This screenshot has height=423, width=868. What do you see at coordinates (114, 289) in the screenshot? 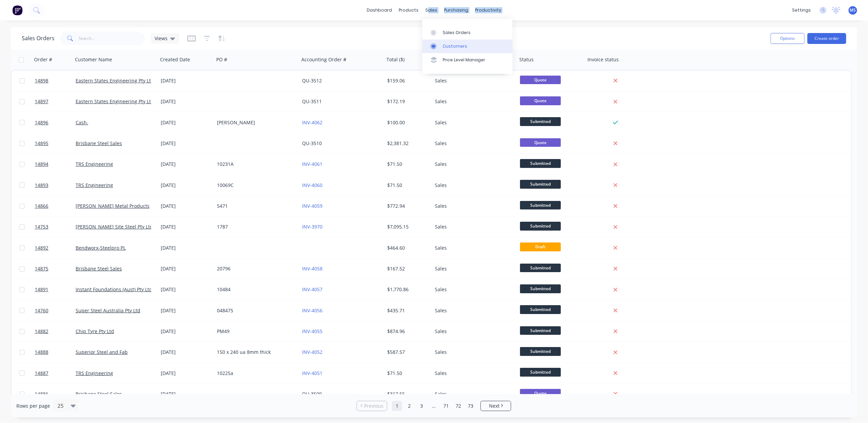
I see `a: Instant Foundations (Aust) Pty Ltd` at bounding box center [114, 289].